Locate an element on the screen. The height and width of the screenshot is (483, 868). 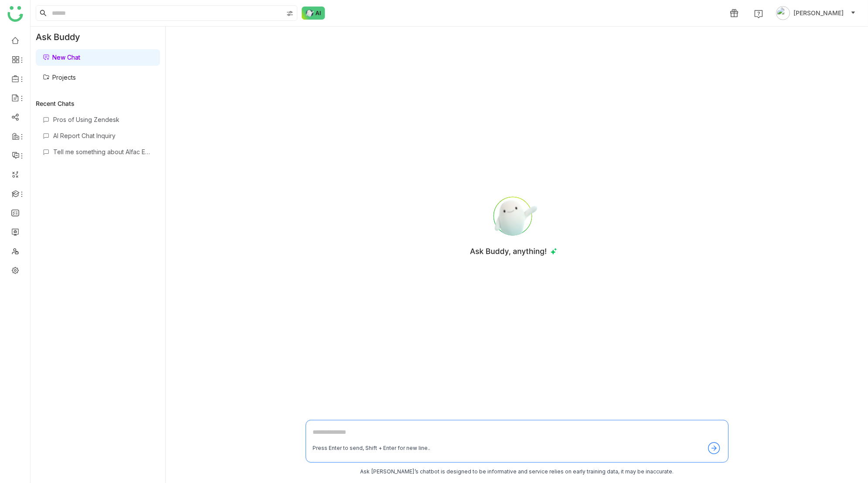
img: ask-buddy-normal.svg is located at coordinates (313, 13).